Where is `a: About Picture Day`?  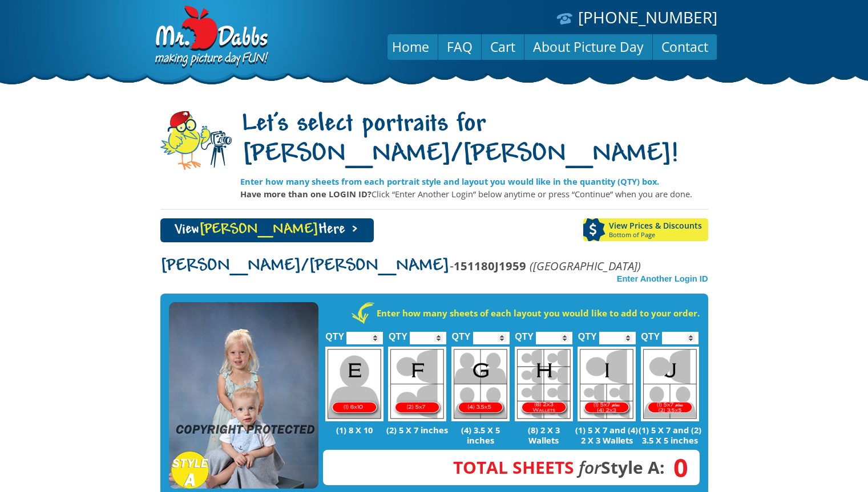 a: About Picture Day is located at coordinates (588, 47).